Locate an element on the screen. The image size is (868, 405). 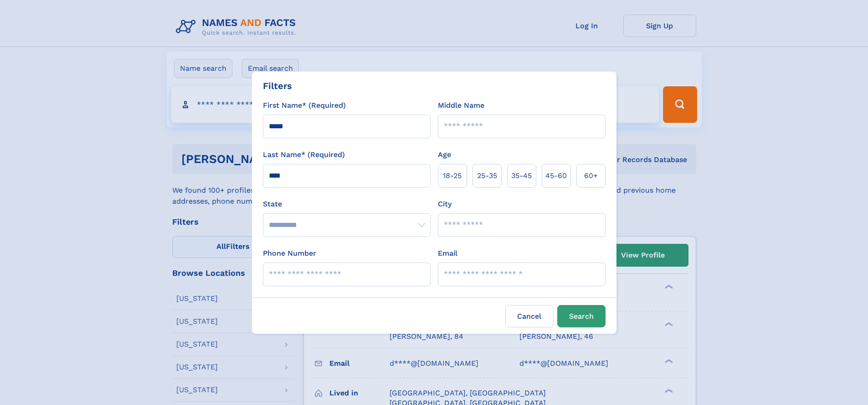
span: 35‑45 is located at coordinates (522, 176).